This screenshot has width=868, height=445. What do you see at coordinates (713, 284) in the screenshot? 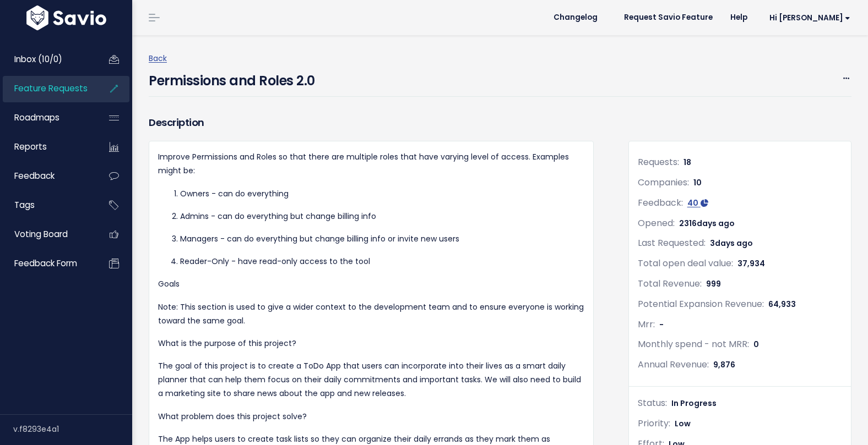
I see `span: 999` at bounding box center [713, 284].